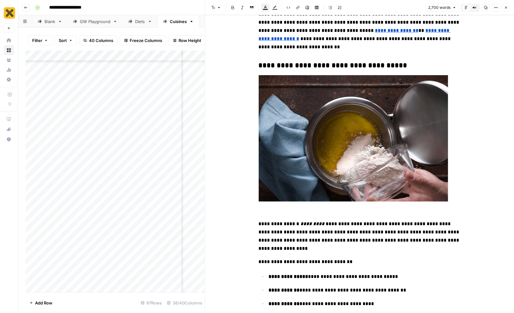 Image resolution: width=514 pixels, height=313 pixels. What do you see at coordinates (63, 40) in the screenshot?
I see `span: Sort` at bounding box center [63, 40].